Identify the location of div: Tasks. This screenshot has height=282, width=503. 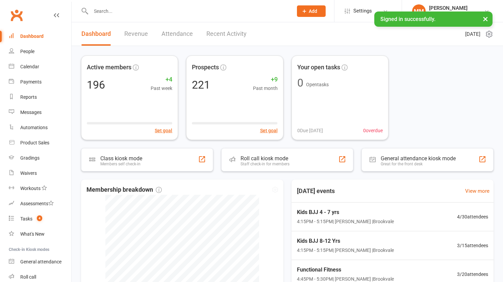
(26, 219).